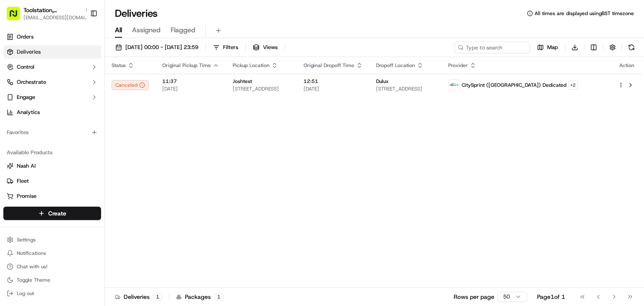  Describe the element at coordinates (454, 85) in the screenshot. I see `img: city_sprint_logo.png` at that location.